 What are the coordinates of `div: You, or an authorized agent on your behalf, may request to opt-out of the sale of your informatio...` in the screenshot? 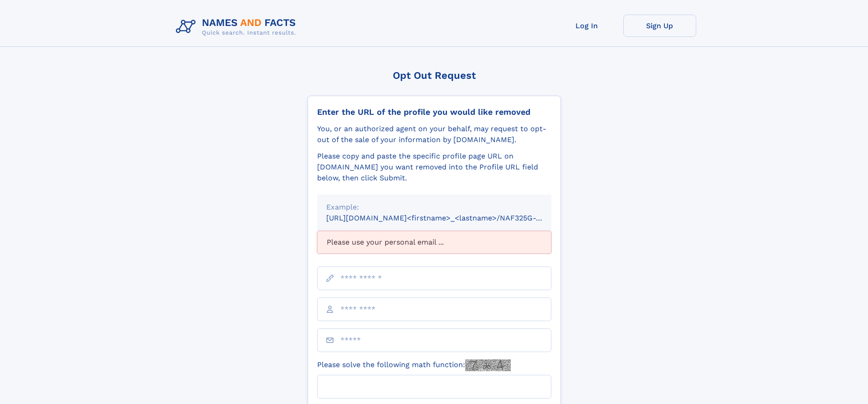 It's located at (434, 134).